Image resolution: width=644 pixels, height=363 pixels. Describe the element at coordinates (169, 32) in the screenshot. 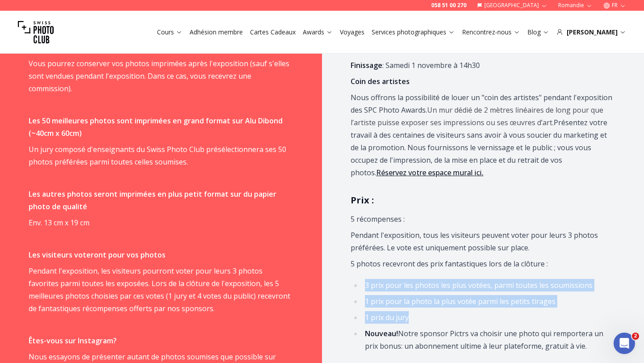

I see `button: Cours` at that location.